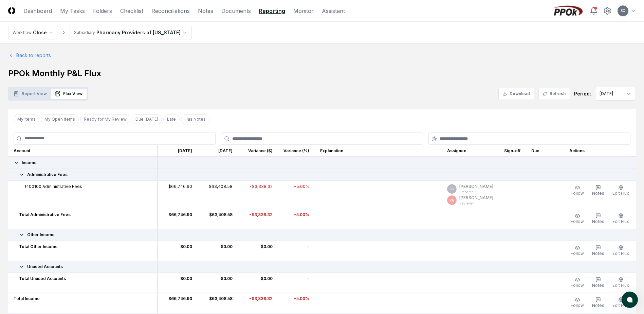 This screenshot has width=644, height=314. Describe the element at coordinates (630, 300) in the screenshot. I see `button: atlas-launcher` at that location.